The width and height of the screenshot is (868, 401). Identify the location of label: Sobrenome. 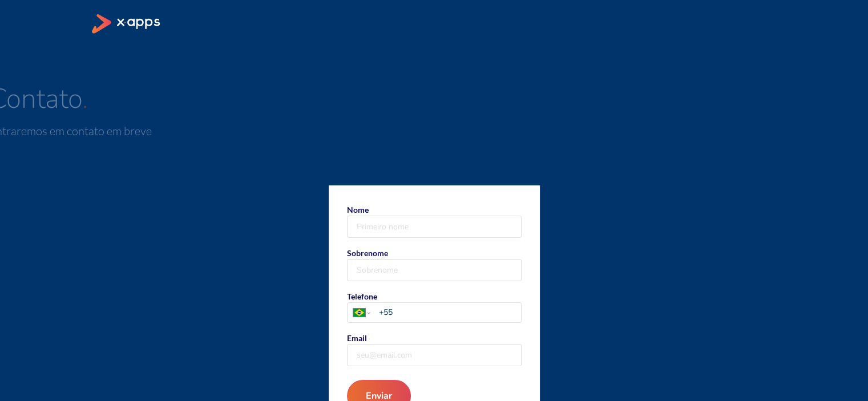
(434, 264).